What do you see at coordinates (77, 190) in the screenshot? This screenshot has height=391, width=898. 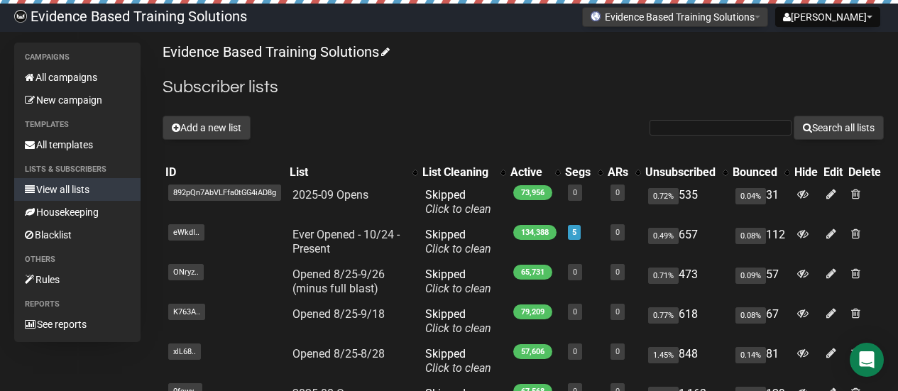 I see `a: View all lists` at bounding box center [77, 190].